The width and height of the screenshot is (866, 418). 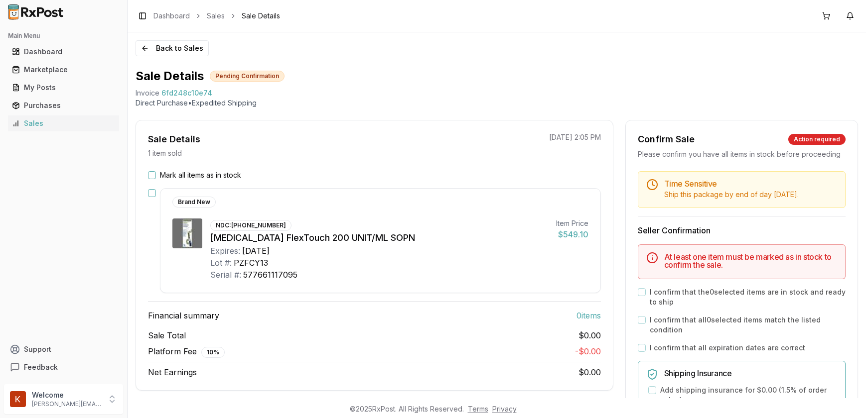 What do you see at coordinates (66, 395) in the screenshot?
I see `p: Welcome` at bounding box center [66, 395].